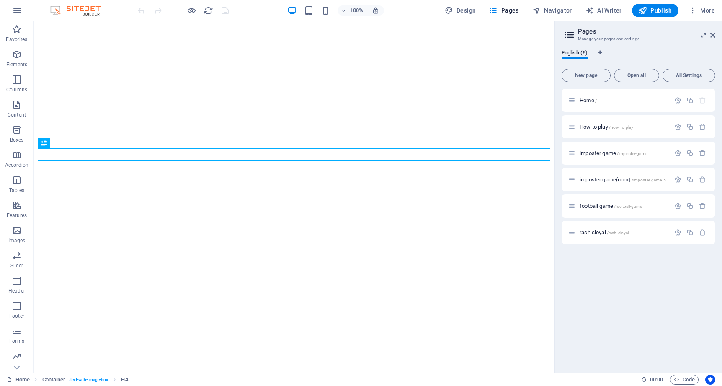  I want to click on nav: breadcrumb, so click(85, 380).